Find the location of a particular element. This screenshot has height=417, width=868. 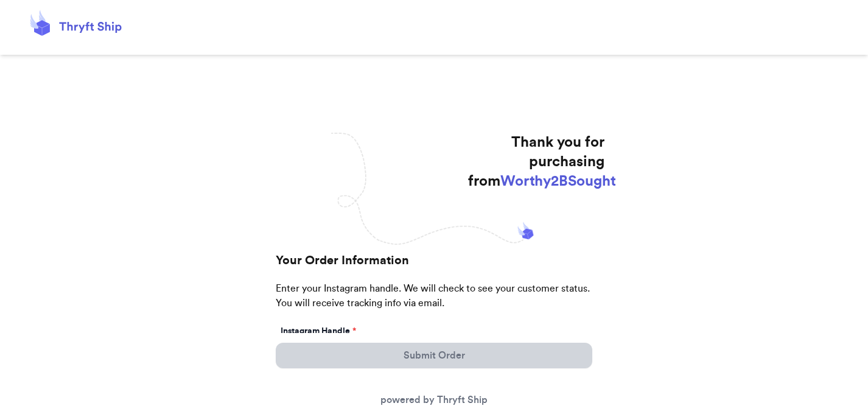

button: Submit Order is located at coordinates (434, 356).